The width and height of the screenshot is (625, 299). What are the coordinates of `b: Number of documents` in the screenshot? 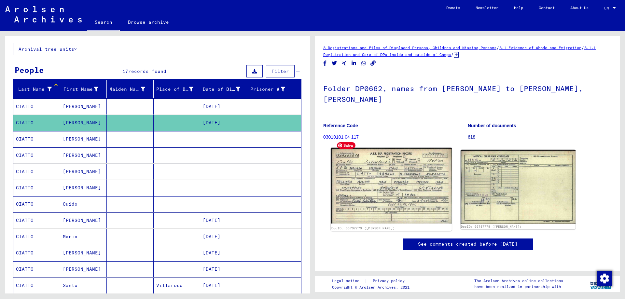 It's located at (492, 126).